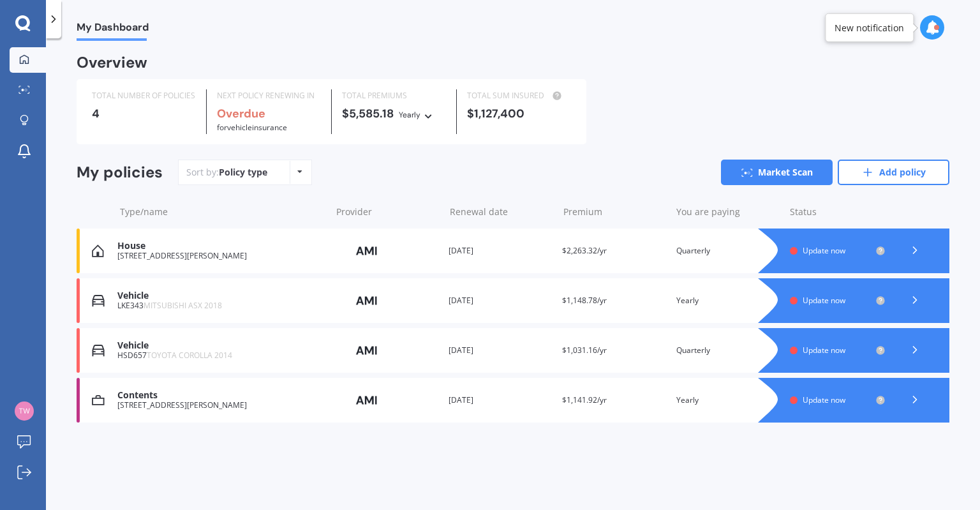 The image size is (980, 510). I want to click on div: HSD657, so click(221, 356).